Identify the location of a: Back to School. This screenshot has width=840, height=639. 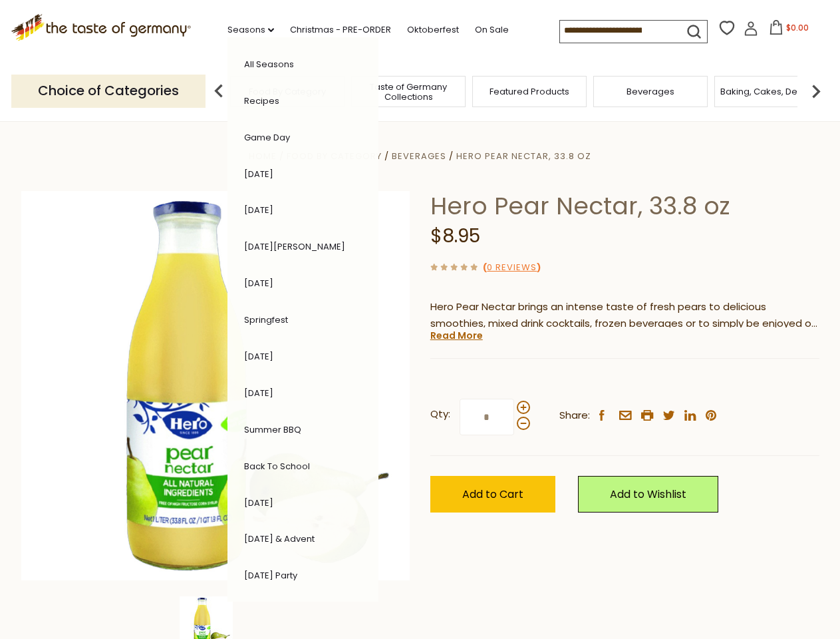
(277, 466).